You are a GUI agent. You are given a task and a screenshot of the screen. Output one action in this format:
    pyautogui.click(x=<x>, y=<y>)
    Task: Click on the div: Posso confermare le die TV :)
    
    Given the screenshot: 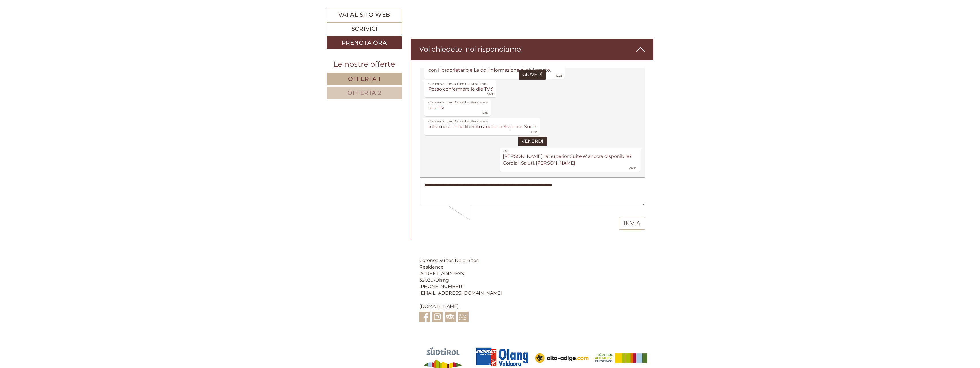 What is the action you would take?
    pyautogui.click(x=40, y=20)
    